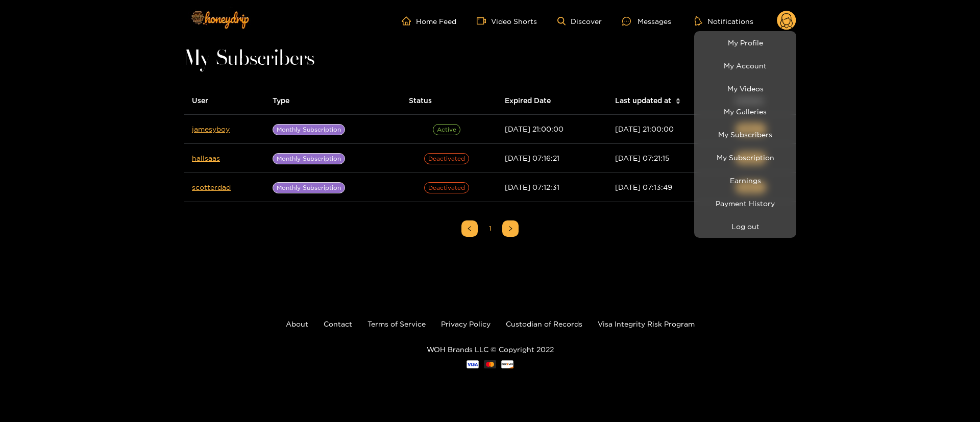 The image size is (980, 422). What do you see at coordinates (745, 111) in the screenshot?
I see `a: My Galleries` at bounding box center [745, 111].